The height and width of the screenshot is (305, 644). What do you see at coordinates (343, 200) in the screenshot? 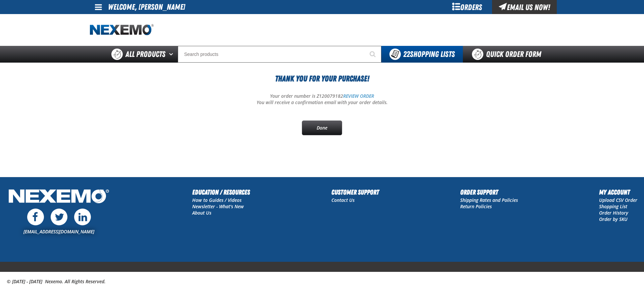
I see `a: Contact Us` at bounding box center [343, 200].